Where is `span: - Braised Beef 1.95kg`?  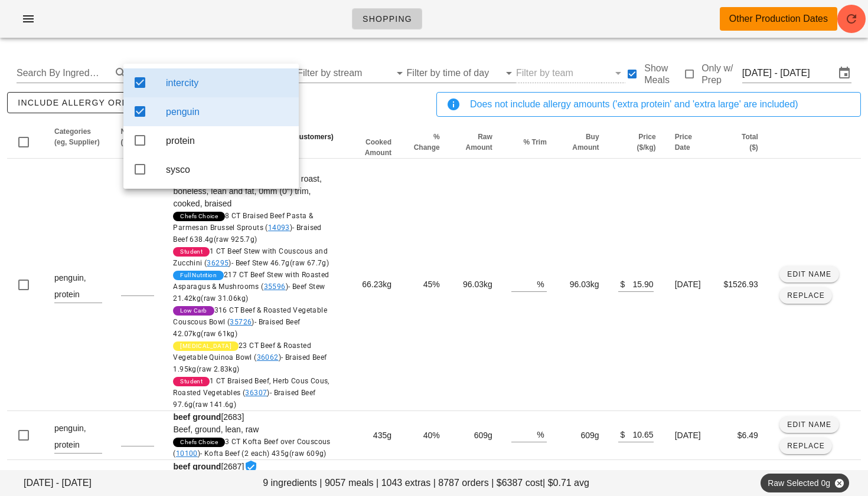
span: - Braised Beef 1.95kg is located at coordinates (250, 363).